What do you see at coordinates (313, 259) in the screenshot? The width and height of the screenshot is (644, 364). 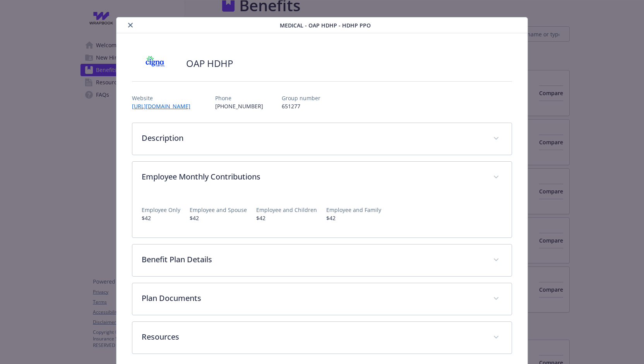 I see `p: Benefit Plan Details` at bounding box center [313, 259].